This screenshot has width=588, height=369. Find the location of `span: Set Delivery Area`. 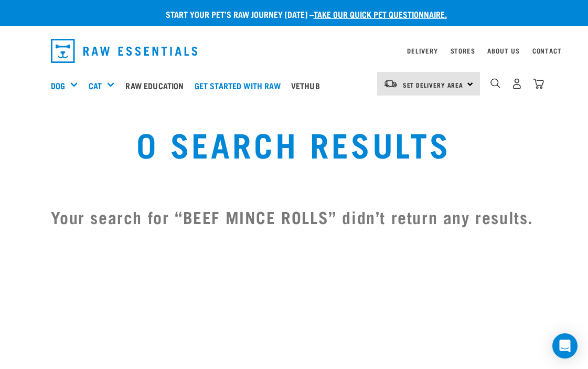

span: Set Delivery Area is located at coordinates (434, 85).